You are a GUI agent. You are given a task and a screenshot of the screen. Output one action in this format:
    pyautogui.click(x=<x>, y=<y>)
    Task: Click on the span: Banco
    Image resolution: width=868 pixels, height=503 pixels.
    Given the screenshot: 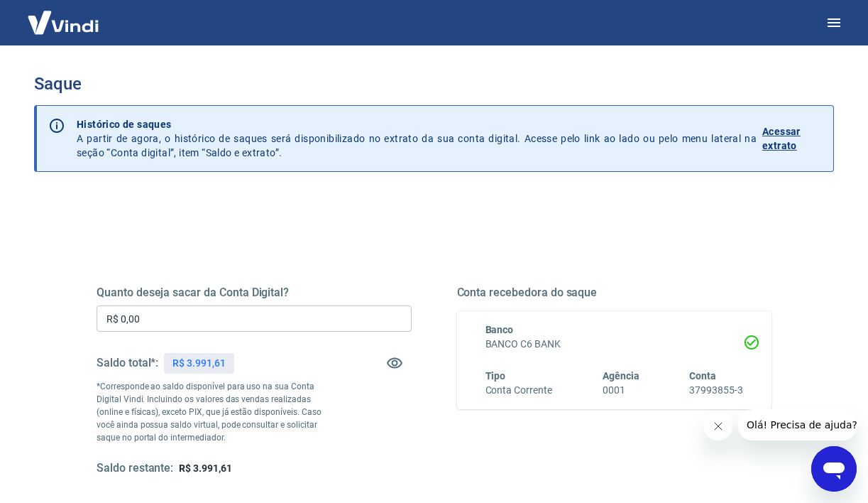 What is the action you would take?
    pyautogui.click(x=499, y=330)
    